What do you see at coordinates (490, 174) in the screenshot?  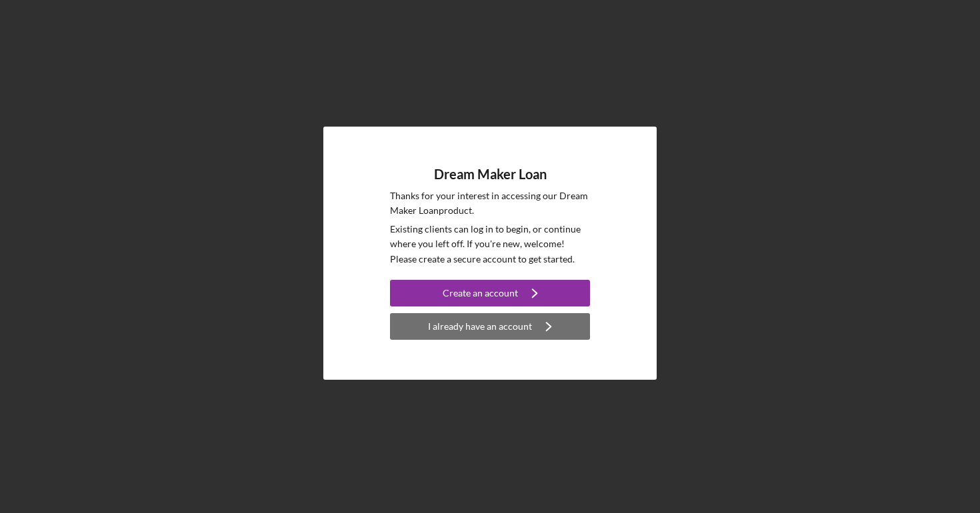 I see `h4: Dream Maker Loan` at bounding box center [490, 174].